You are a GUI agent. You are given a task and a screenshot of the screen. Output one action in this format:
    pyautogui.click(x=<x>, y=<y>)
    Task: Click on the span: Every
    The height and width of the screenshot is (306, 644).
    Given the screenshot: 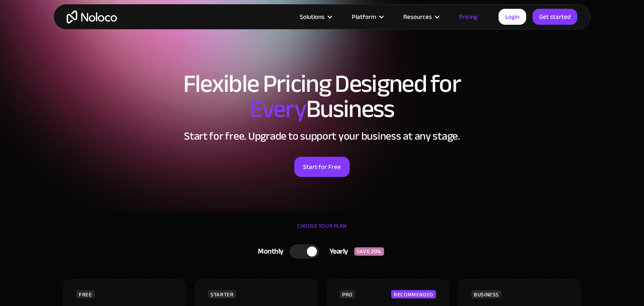 What is the action you would take?
    pyautogui.click(x=278, y=109)
    